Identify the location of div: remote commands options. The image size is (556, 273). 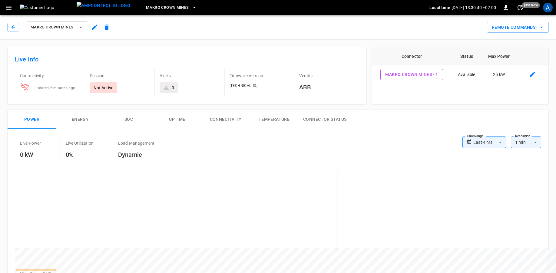
(518, 27).